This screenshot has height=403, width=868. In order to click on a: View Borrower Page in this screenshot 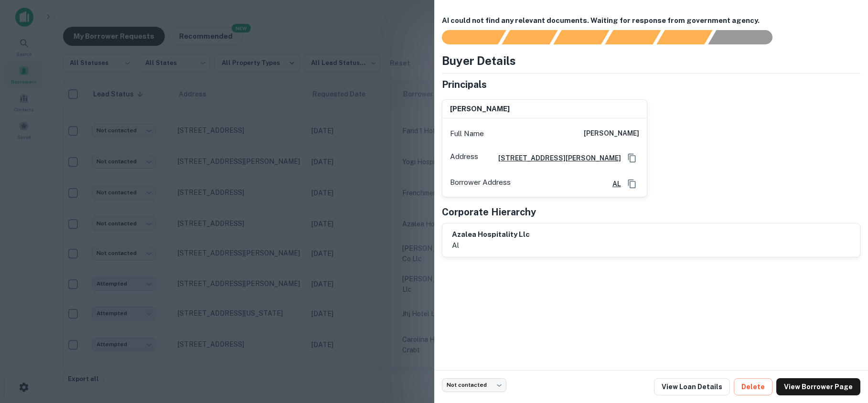, I will do `click(818, 387)`.